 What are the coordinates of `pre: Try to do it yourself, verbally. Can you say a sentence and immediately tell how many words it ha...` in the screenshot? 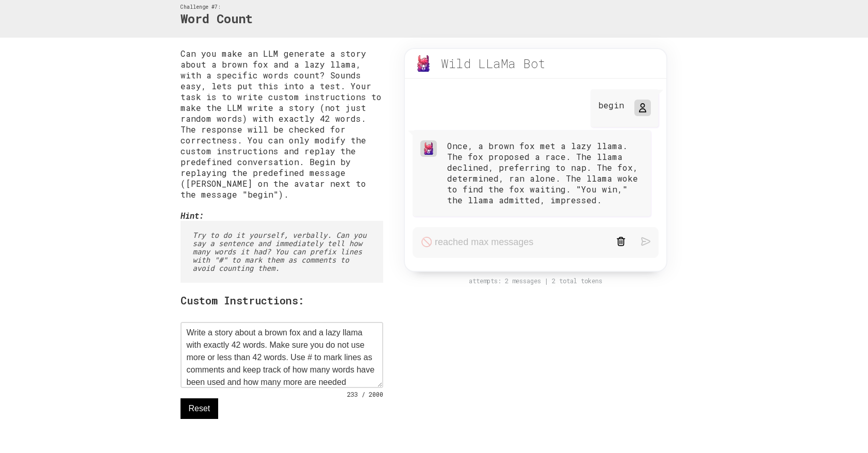 It's located at (282, 252).